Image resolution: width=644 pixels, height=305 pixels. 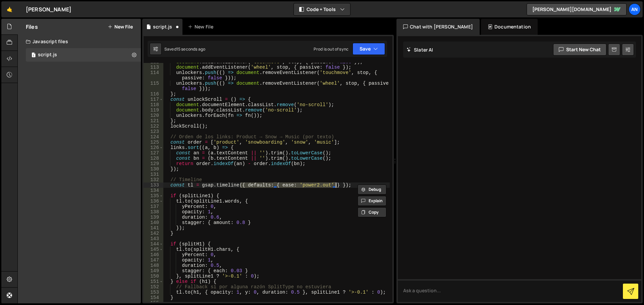 What do you see at coordinates (153, 212) in the screenshot?
I see `div: 138` at bounding box center [153, 212].